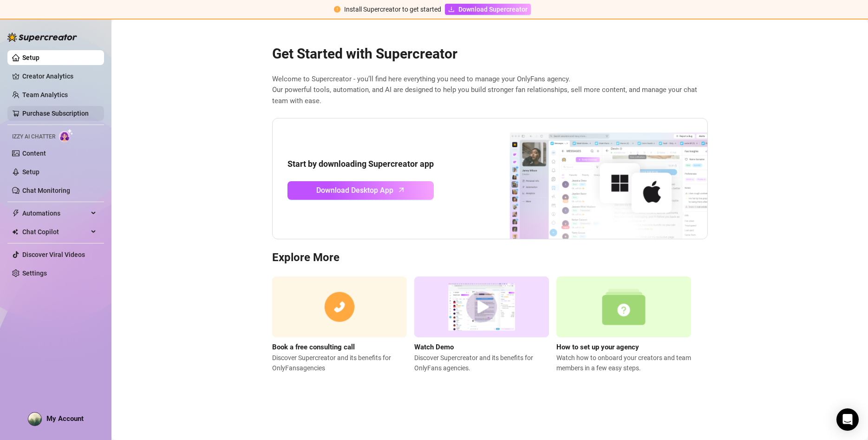  What do you see at coordinates (313, 347) in the screenshot?
I see `strong: Book a free consulting call` at bounding box center [313, 347].